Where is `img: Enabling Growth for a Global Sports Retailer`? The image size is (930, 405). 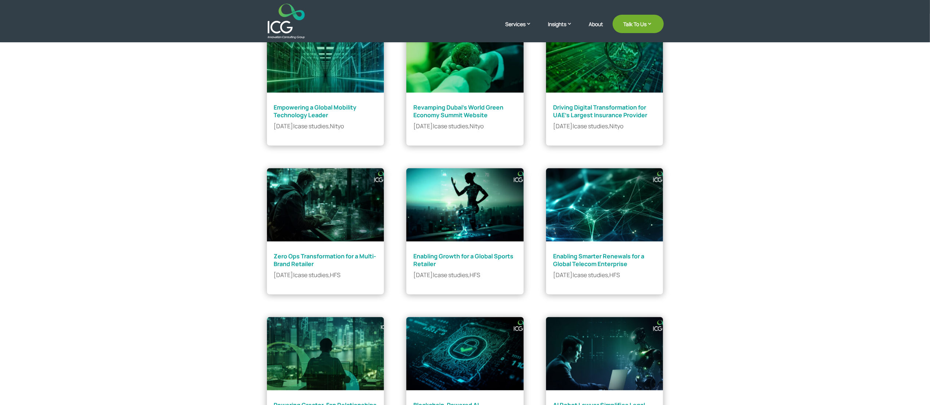 img: Enabling Growth for a Global Sports Retailer is located at coordinates (465, 205).